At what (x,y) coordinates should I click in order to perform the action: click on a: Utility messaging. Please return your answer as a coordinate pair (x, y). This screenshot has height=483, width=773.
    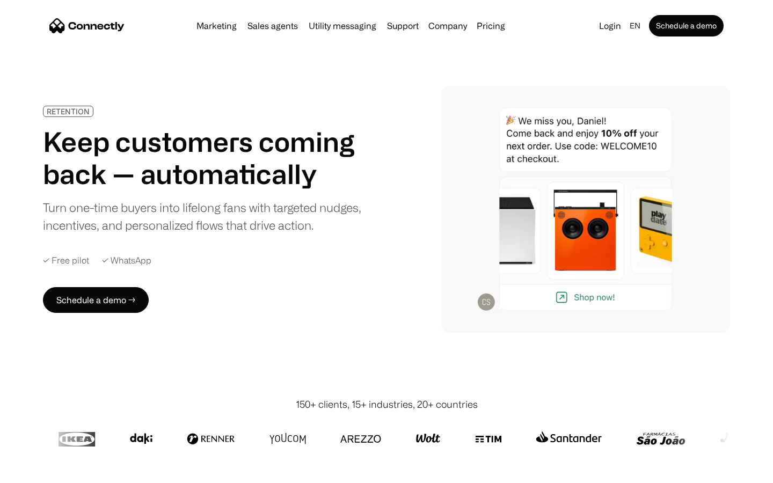
    Looking at the image, I should click on (342, 26).